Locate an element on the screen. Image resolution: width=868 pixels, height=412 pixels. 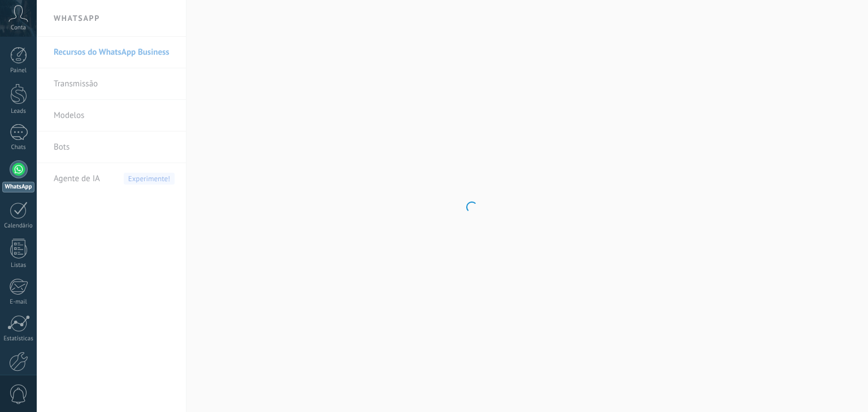
div: Listas is located at coordinates (19, 265).